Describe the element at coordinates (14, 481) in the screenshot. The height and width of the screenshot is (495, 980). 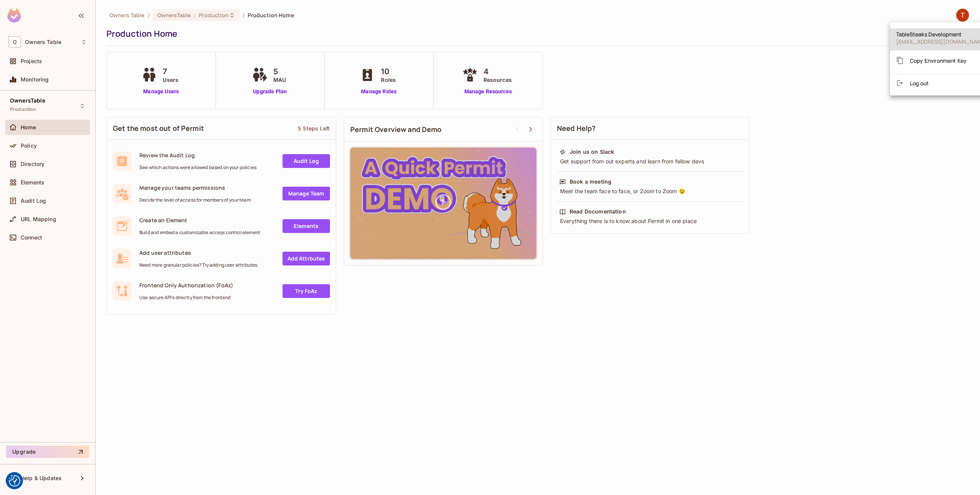
I see `button: Consent Preferences` at that location.